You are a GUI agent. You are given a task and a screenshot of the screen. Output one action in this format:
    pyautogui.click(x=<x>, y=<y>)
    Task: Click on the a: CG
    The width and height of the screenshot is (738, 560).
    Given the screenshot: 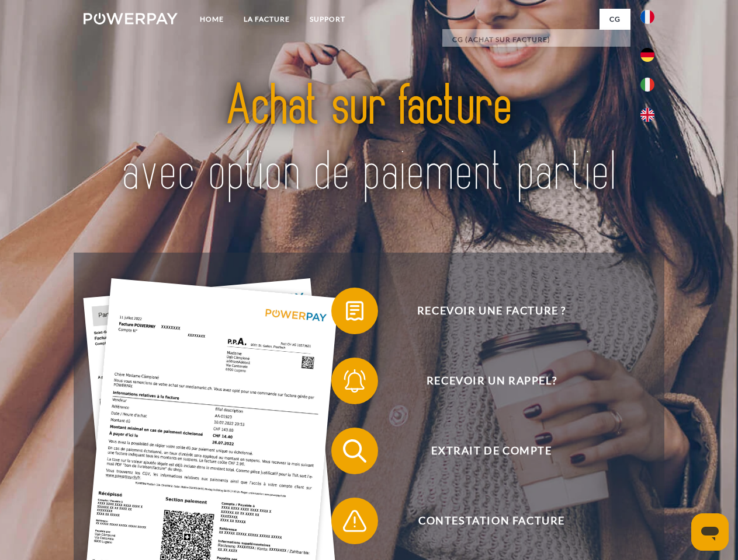 What is the action you would take?
    pyautogui.click(x=614, y=20)
    